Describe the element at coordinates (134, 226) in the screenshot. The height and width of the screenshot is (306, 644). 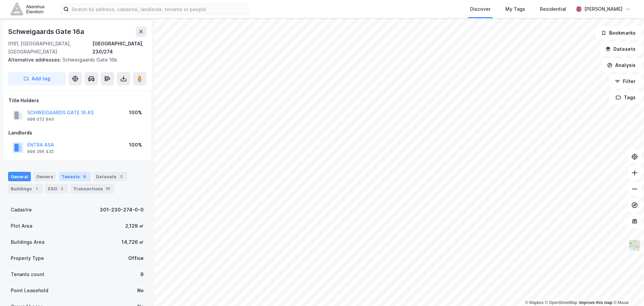
I see `div: 2,129 ㎡` at that location.